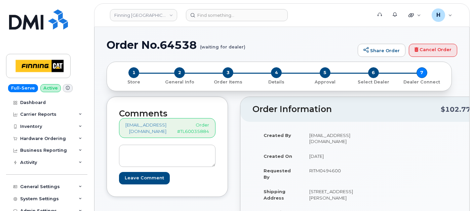 The width and height of the screenshot is (473, 211). I want to click on a: 2 General Info, so click(180, 81).